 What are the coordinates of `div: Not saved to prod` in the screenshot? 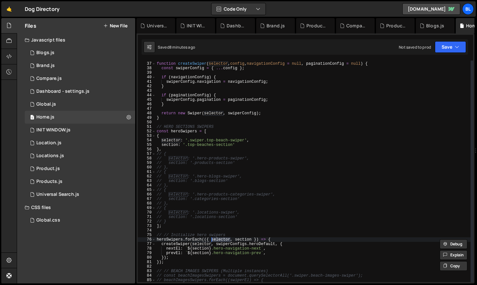 It's located at (415, 47).